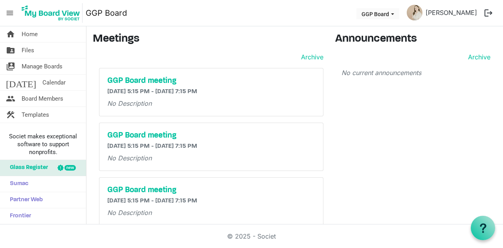  What do you see at coordinates (11, 115) in the screenshot?
I see `span: construction` at bounding box center [11, 115].